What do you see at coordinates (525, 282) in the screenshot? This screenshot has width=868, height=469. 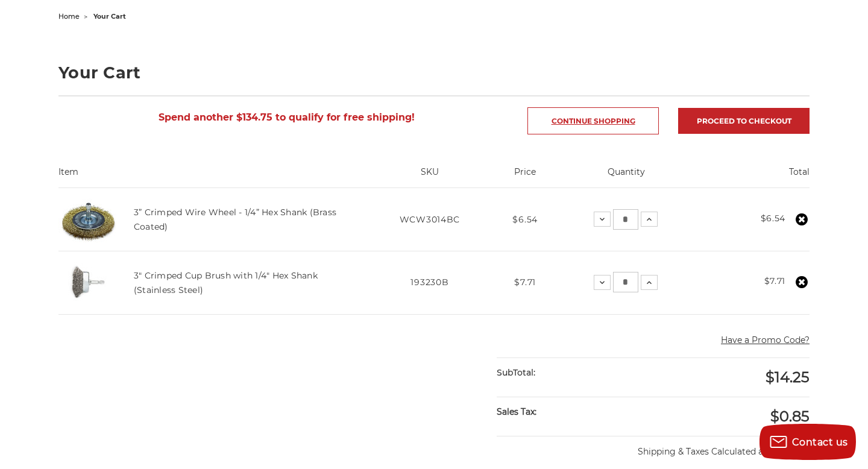 I see `span: $7.71` at bounding box center [525, 282].